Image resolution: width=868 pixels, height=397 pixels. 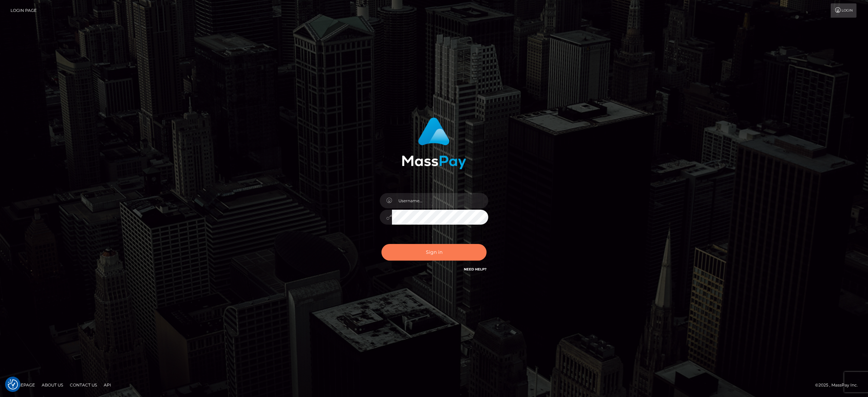 What do you see at coordinates (434, 252) in the screenshot?
I see `button: Sign in` at bounding box center [434, 252].